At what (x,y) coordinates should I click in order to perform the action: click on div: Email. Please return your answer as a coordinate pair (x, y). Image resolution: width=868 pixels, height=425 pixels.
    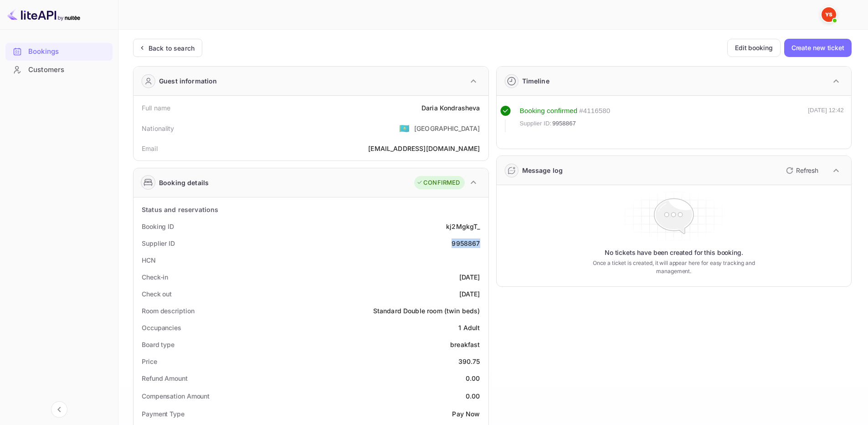
    Looking at the image, I should click on (150, 148).